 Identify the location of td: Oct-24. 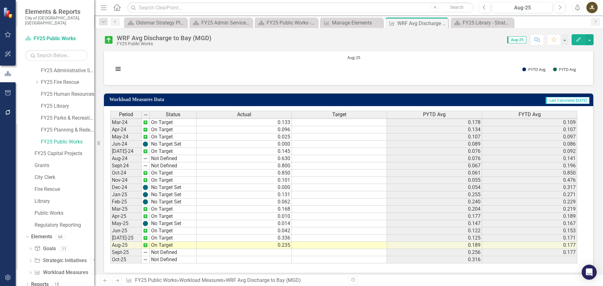
(126, 173).